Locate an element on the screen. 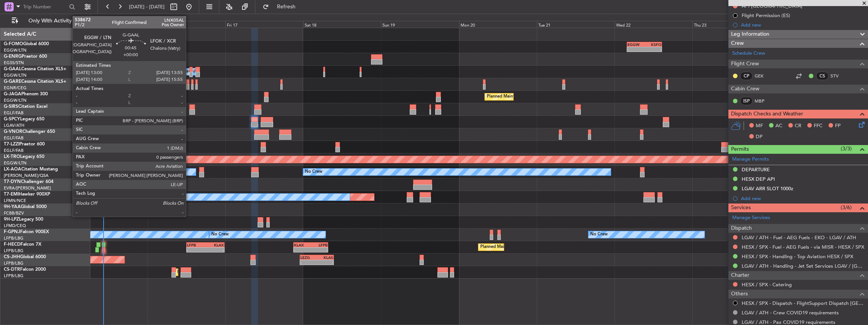 Image resolution: width=868 pixels, height=325 pixels. button: Only With Activity is located at coordinates (45, 21).